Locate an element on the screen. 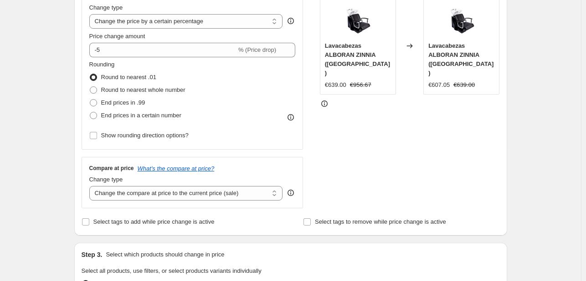  span: Select all products, use filters, or select products variants individually is located at coordinates (171, 271).